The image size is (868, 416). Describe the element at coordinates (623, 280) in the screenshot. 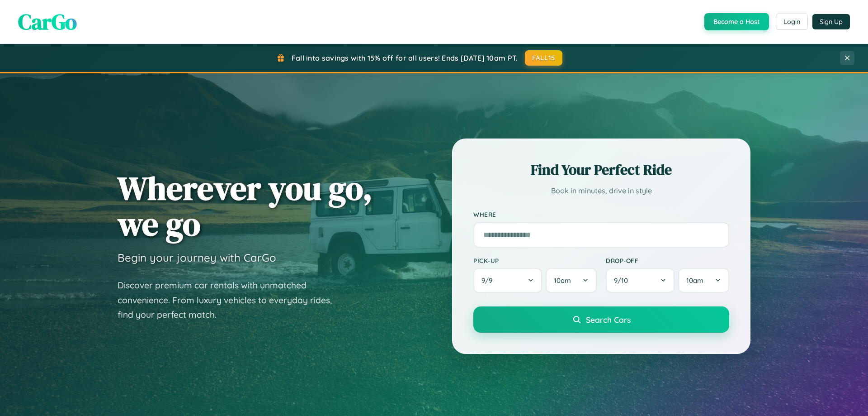

I see `span: 9 / 10` at that location.